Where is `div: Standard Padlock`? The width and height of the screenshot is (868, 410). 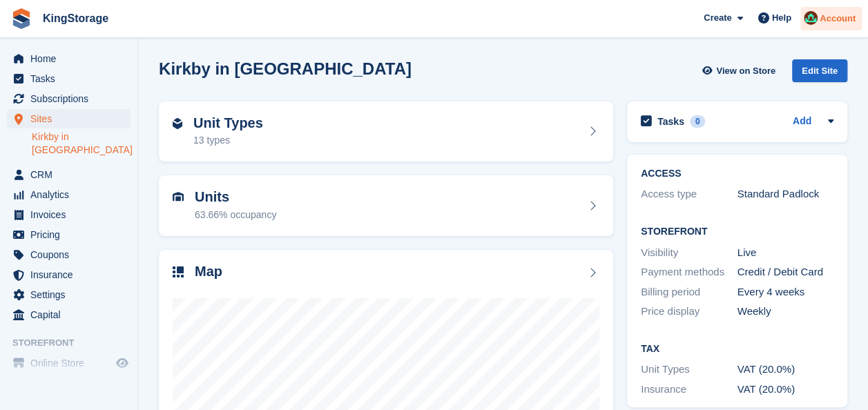 div: Standard Padlock is located at coordinates (786, 194).